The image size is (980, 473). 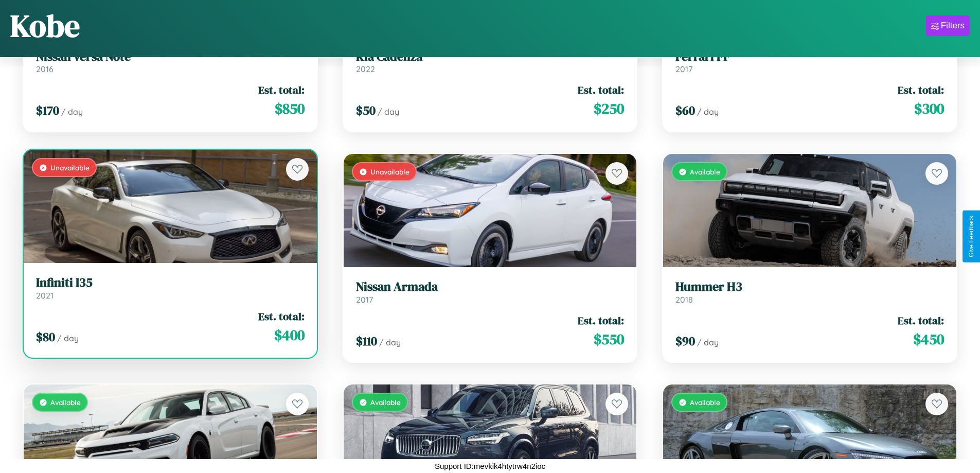 What do you see at coordinates (170, 283) in the screenshot?
I see `h3: Infiniti I35` at bounding box center [170, 283].